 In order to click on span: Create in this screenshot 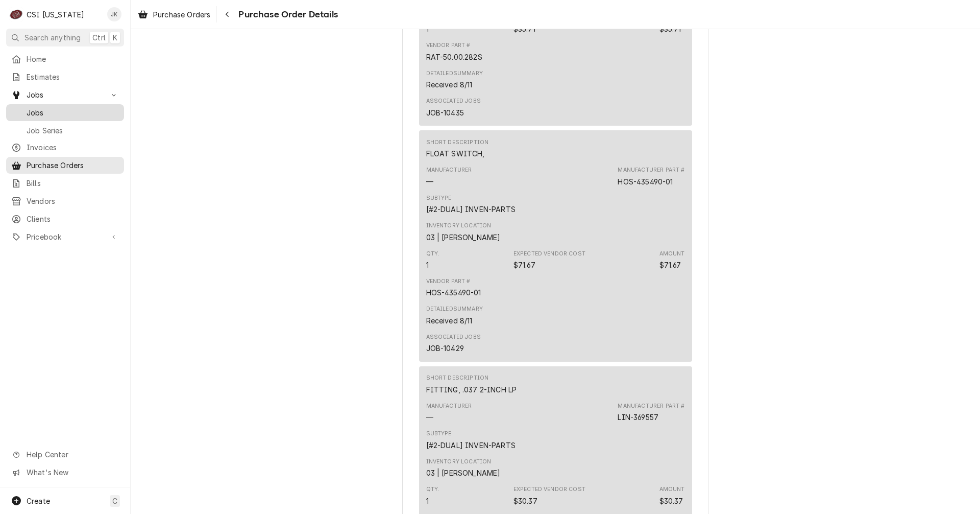, I will do `click(38, 501)`.